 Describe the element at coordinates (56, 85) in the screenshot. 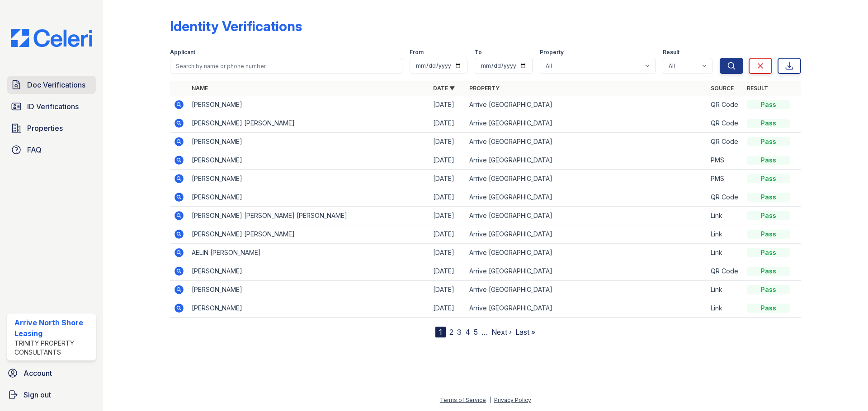

I see `span: Doc Verifications` at that location.